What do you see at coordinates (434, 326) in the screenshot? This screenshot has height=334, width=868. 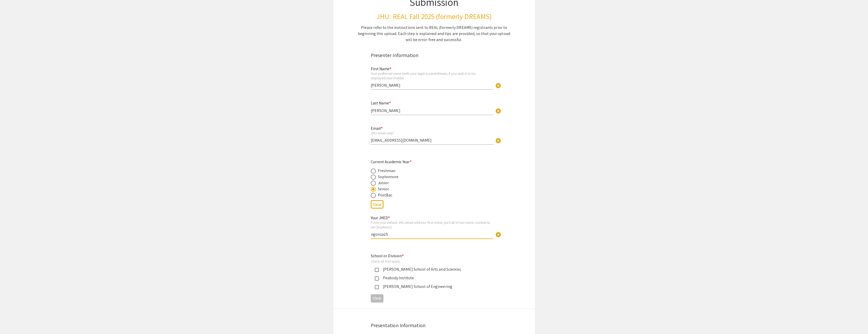 I see `div: Presentation Information` at bounding box center [434, 326].